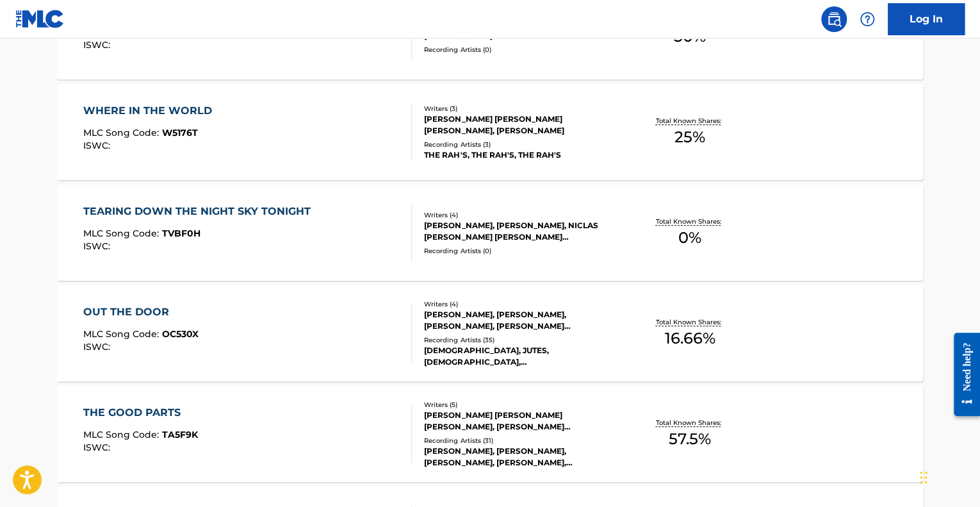 Image resolution: width=980 pixels, height=507 pixels. I want to click on div: Open Resource Center, so click(22, 51).